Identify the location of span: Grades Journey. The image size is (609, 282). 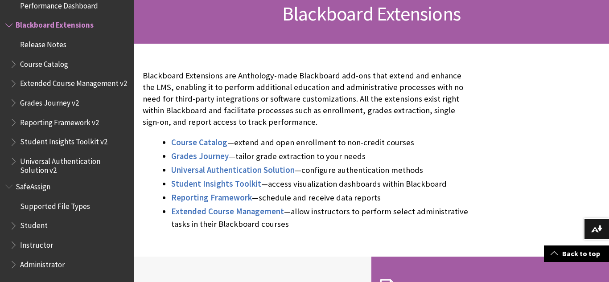
(200, 156).